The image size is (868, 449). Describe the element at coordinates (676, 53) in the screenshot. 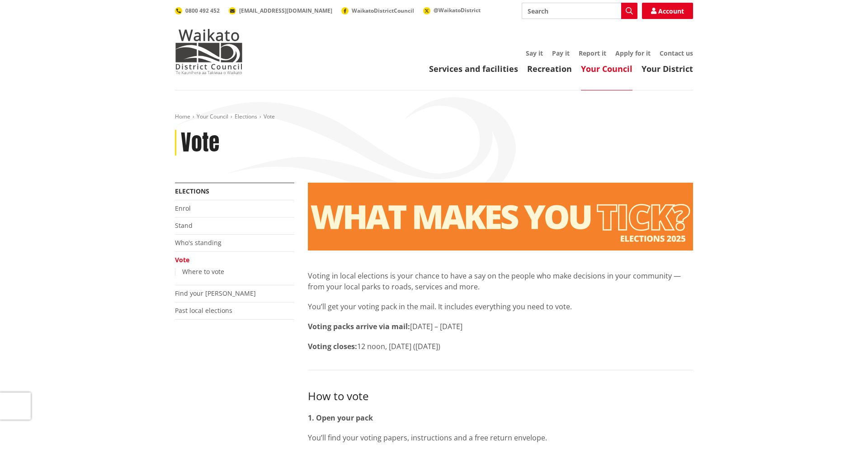

I see `a: Contact us` at that location.